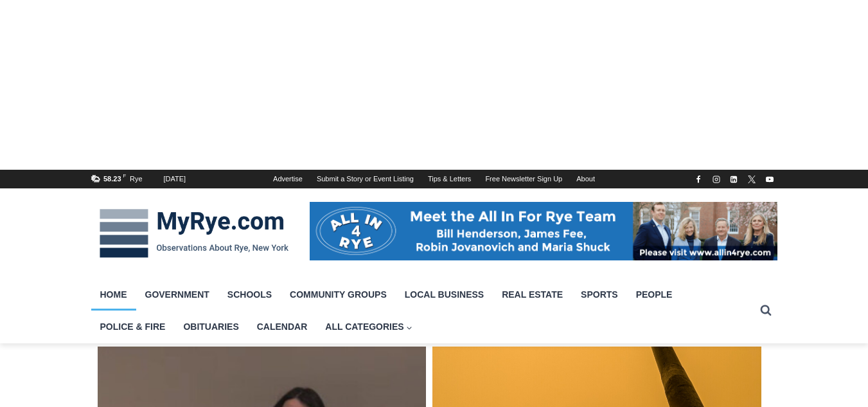 The image size is (868, 407). I want to click on button: View Search Form, so click(766, 310).